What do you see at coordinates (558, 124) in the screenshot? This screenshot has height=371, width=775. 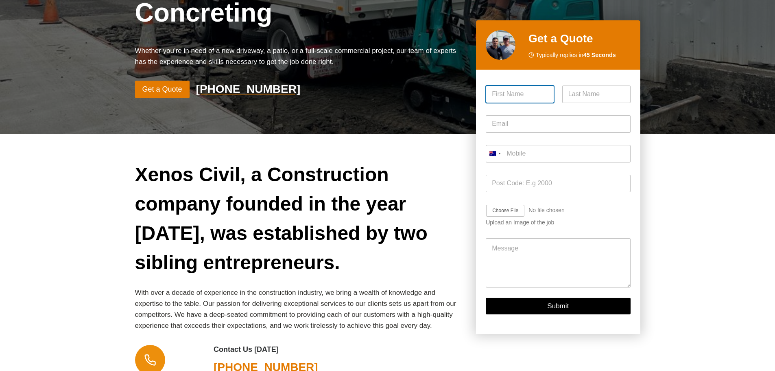 I see `input: Email` at bounding box center [558, 124].